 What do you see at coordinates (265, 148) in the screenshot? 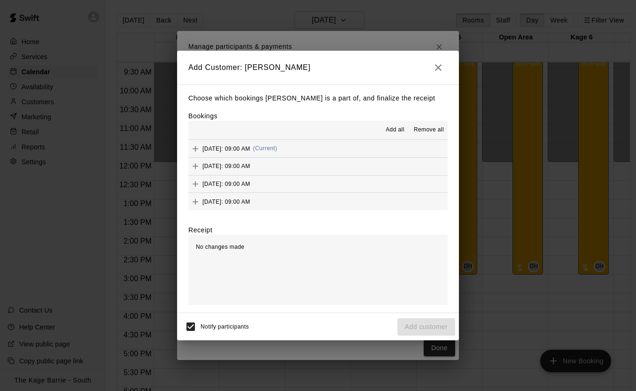
I see `span: (Current)` at bounding box center [265, 148].